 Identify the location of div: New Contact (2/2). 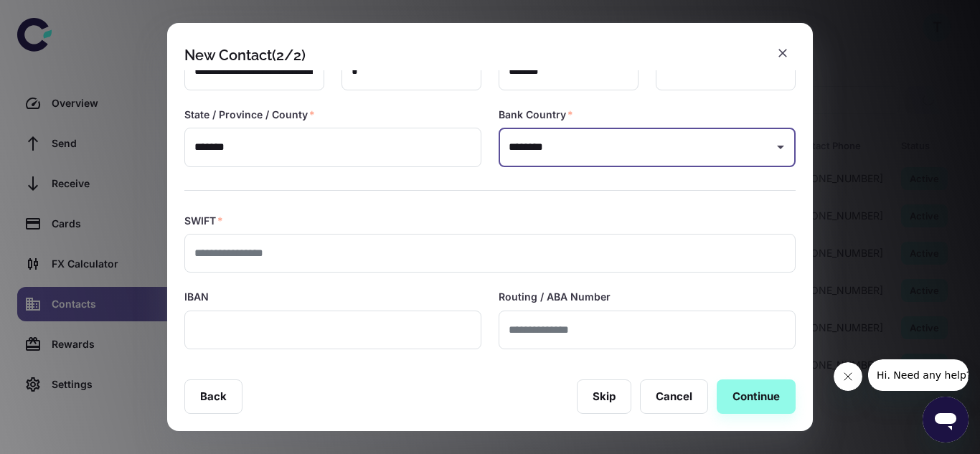
(245, 55).